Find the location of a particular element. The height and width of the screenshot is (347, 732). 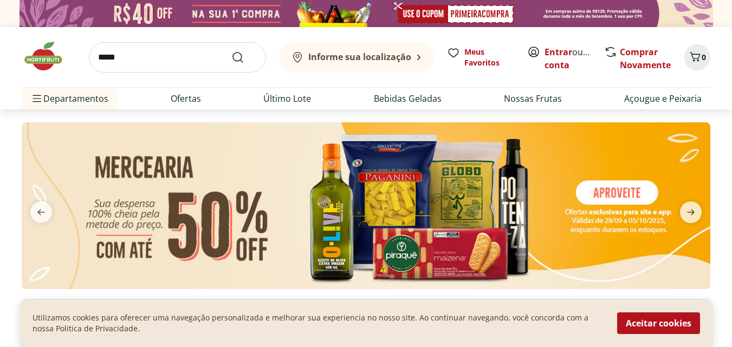

button: Go to page 13 from fs-carousel is located at coordinates (404, 311).